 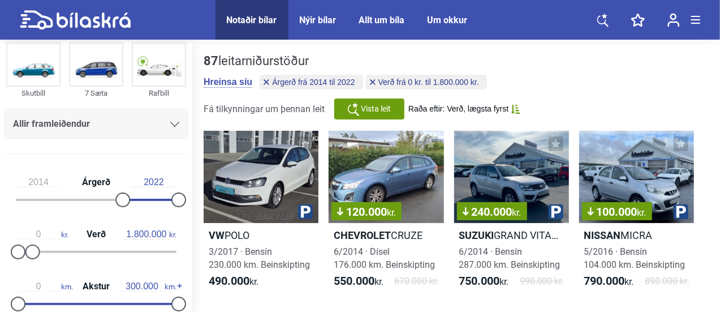 I want to click on span: Verð, so click(x=96, y=234).